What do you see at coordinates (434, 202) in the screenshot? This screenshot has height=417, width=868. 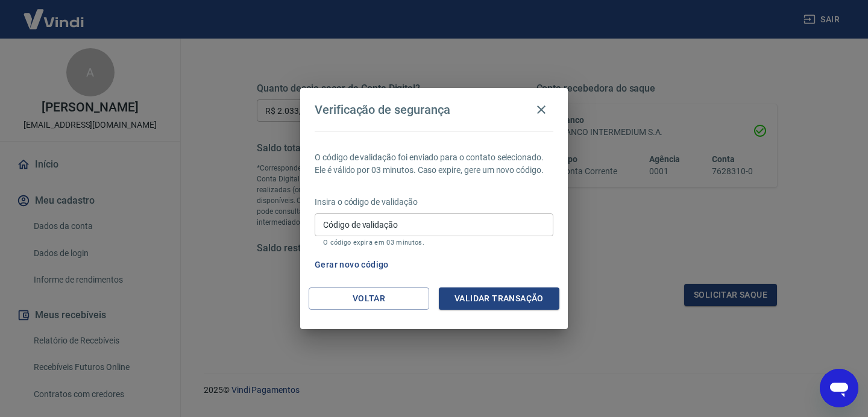 I see `p: Insira o código de validação` at bounding box center [434, 202].